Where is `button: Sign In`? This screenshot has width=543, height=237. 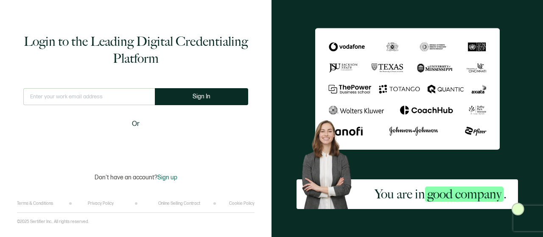
button: Sign In is located at coordinates (202, 97).